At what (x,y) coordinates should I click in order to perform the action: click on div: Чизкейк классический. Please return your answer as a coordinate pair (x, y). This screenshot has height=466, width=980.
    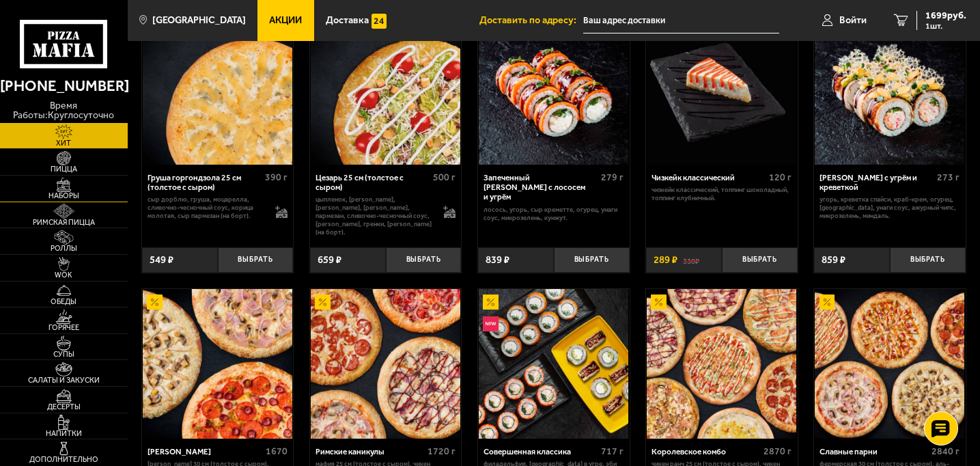
    Looking at the image, I should click on (708, 177).